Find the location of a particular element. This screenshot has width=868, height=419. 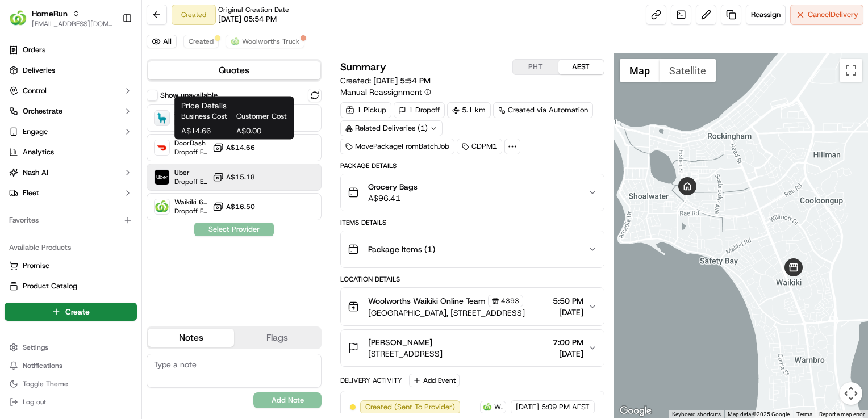

span: Customer Cost is located at coordinates (262, 116).